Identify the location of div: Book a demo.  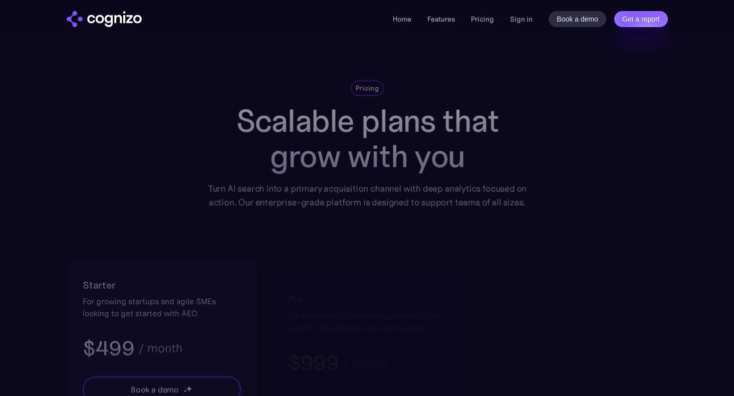
(154, 389).